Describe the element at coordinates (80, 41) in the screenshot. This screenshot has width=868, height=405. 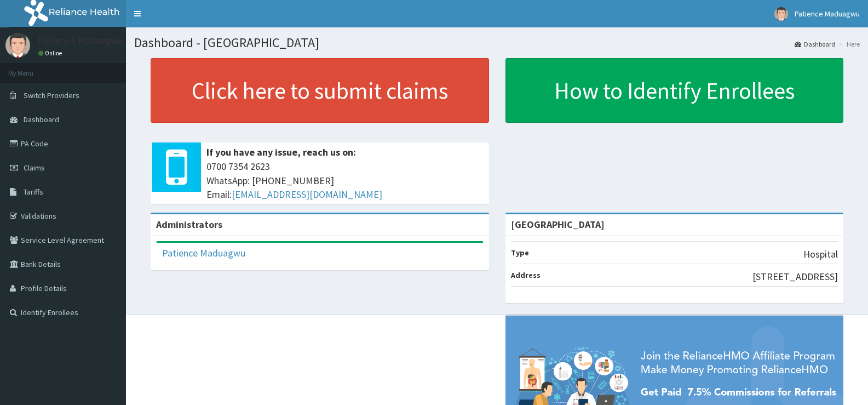
I see `p: Patience Maduagwu` at that location.